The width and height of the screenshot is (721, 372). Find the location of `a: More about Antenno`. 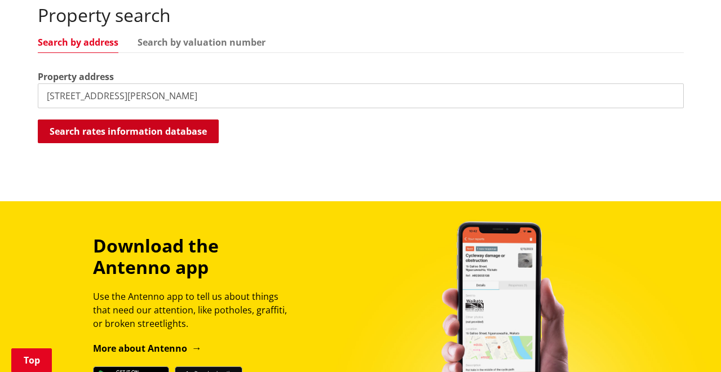

a: More about Antenno is located at coordinates (147, 348).